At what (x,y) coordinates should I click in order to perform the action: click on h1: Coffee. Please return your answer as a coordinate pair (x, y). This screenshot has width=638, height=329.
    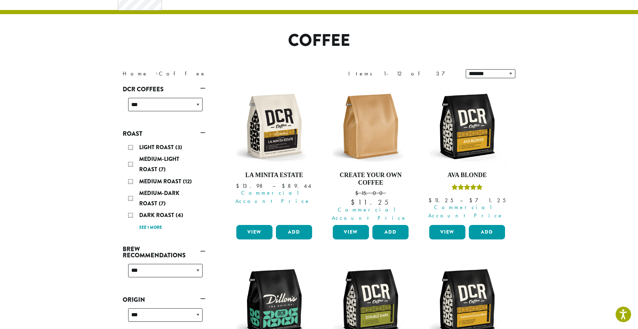
    Looking at the image, I should click on (319, 41).